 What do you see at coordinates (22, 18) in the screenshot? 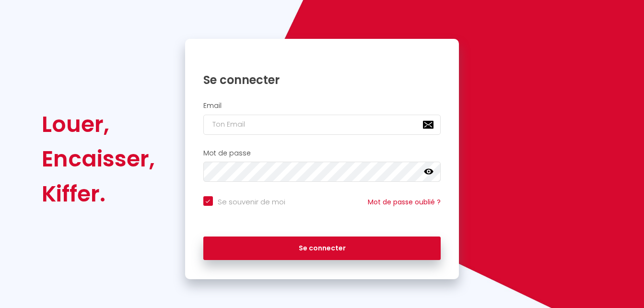
I see `button: Ouvrir le widget de chat LiveChat` at bounding box center [22, 18].